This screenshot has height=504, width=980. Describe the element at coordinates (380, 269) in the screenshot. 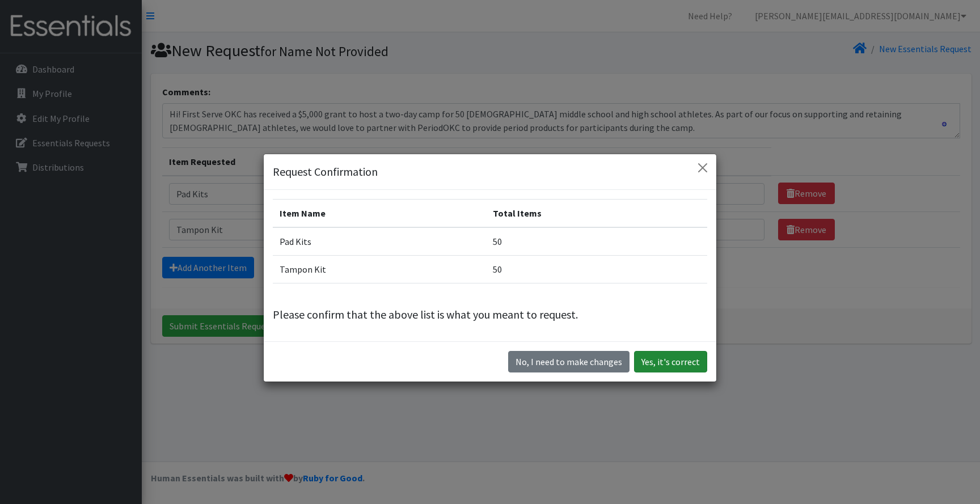

I see `td: Tampon Kit` at that location.